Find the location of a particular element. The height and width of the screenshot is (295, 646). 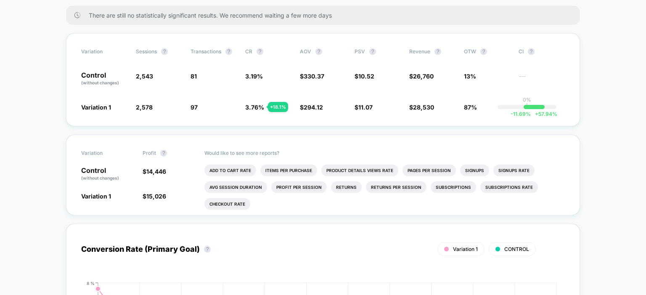

span: OTW is located at coordinates (487, 52).